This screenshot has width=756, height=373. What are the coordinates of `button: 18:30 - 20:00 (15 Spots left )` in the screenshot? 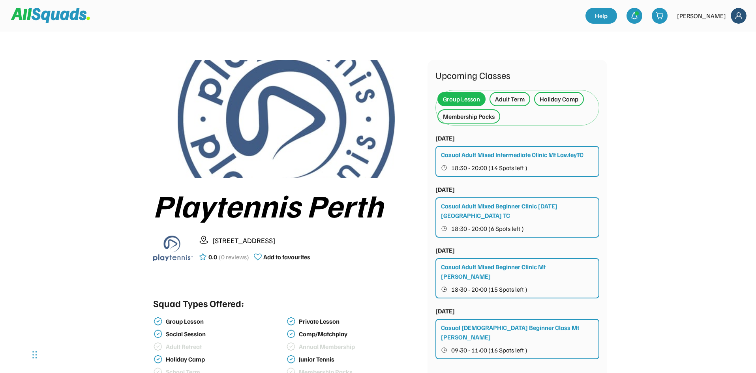 It's located at (518, 289).